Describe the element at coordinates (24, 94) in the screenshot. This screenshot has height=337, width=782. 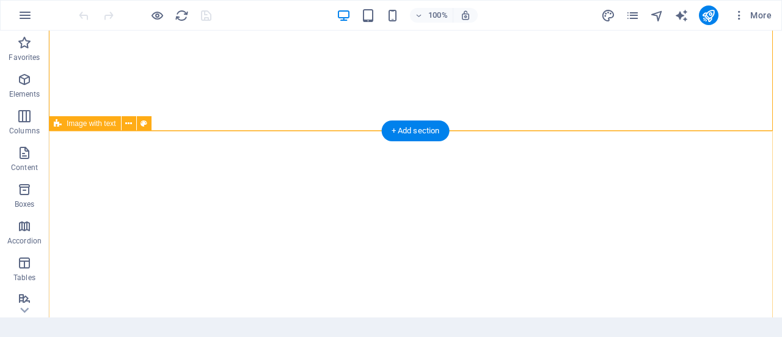
I see `p: Elements` at that location.